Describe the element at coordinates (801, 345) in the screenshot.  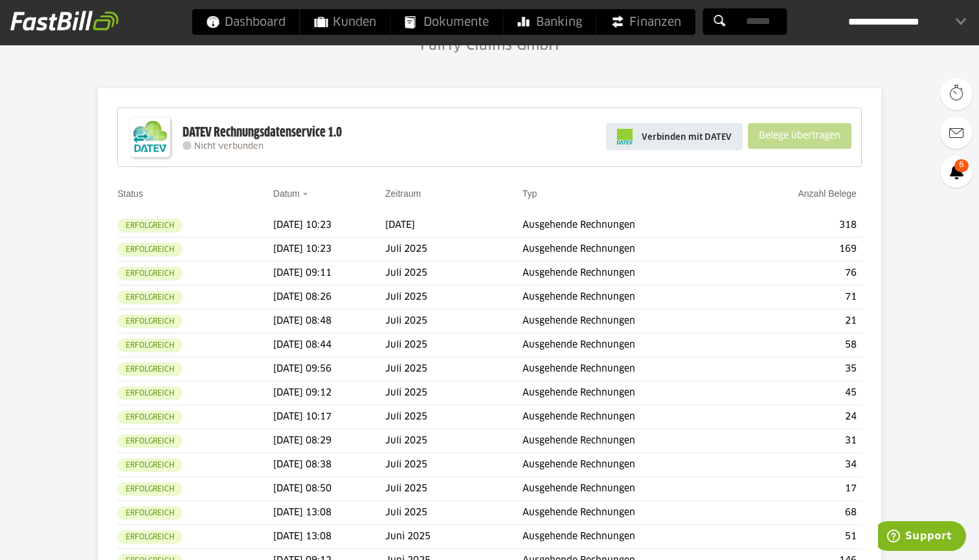
I see `td: 58` at that location.